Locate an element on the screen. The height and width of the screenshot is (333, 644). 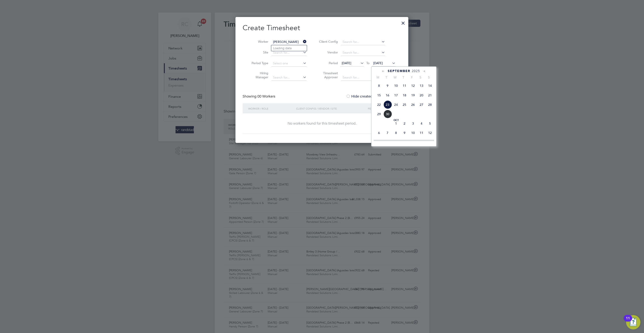
div: Worker / Role is located at coordinates (271, 108).